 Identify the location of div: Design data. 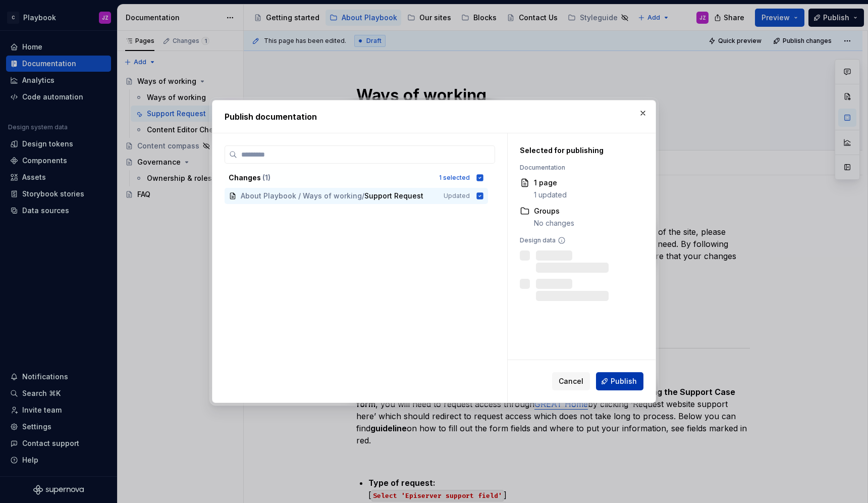
(579, 240).